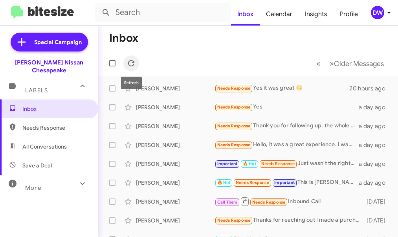  I want to click on a: Inbox, so click(245, 14).